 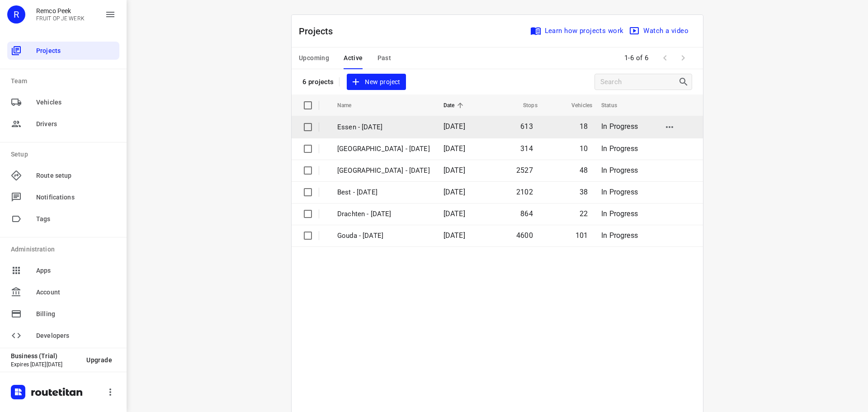 I want to click on div: Apps, so click(x=63, y=271).